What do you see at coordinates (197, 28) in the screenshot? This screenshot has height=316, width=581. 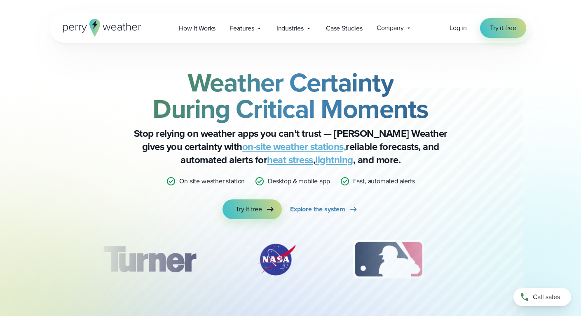 I see `a: How it Works` at bounding box center [197, 28].